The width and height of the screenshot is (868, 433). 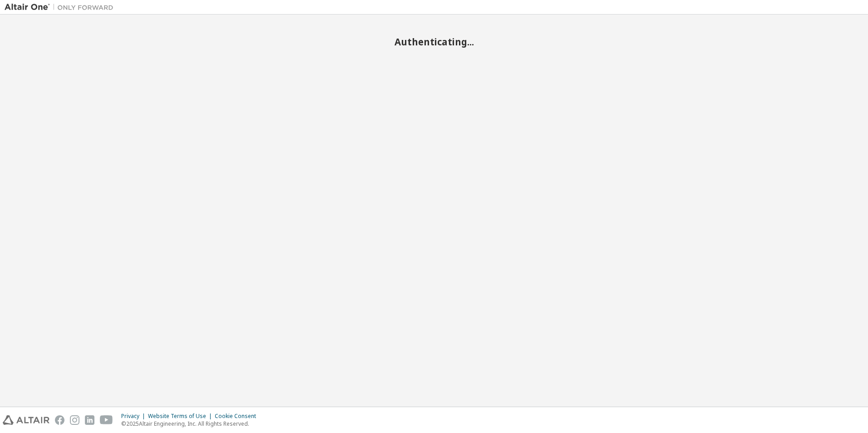 What do you see at coordinates (60, 420) in the screenshot?
I see `img: facebook.svg` at bounding box center [60, 420].